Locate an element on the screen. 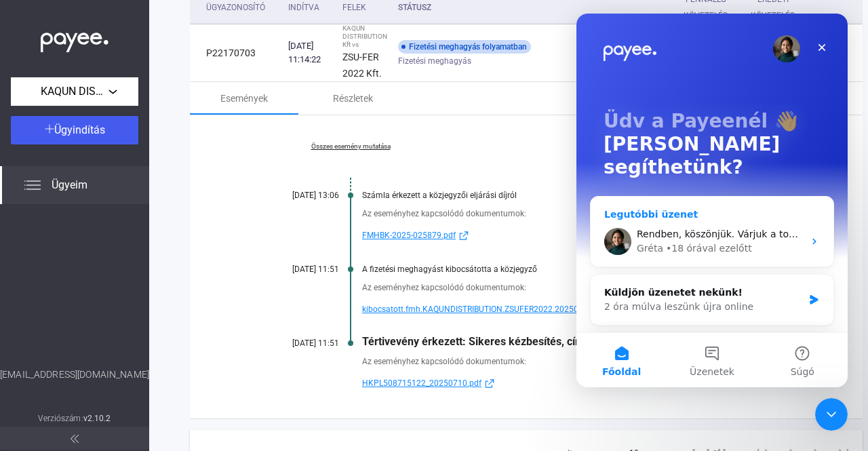  span: Főoldal is located at coordinates (44, 357).